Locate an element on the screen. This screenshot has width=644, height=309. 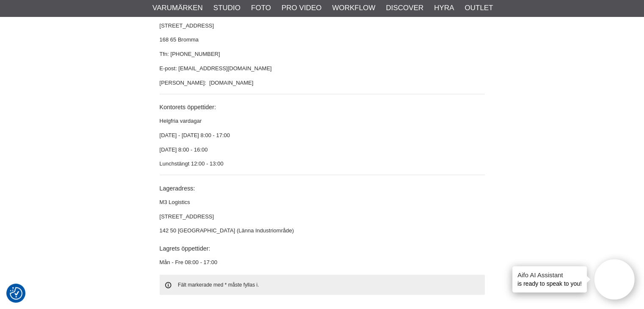
a: Studio is located at coordinates (227, 8).